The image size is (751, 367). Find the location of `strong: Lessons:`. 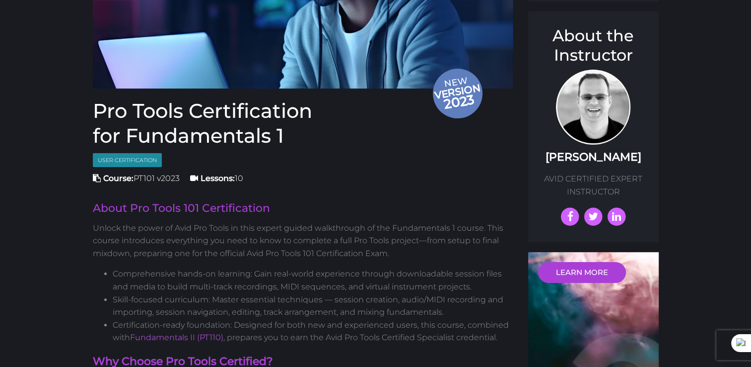

strong: Lessons: is located at coordinates (218, 178).